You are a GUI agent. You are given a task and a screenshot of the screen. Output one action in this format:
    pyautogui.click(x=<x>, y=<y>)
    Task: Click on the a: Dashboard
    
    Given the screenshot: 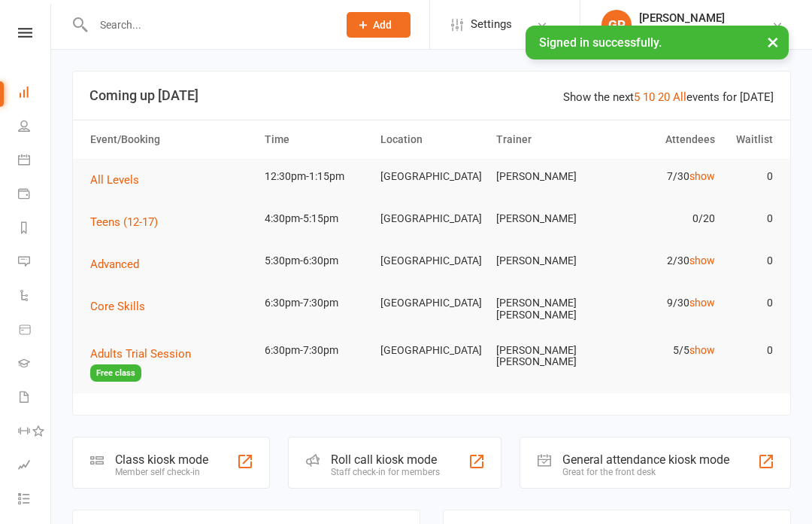 What is the action you would take?
    pyautogui.click(x=35, y=93)
    